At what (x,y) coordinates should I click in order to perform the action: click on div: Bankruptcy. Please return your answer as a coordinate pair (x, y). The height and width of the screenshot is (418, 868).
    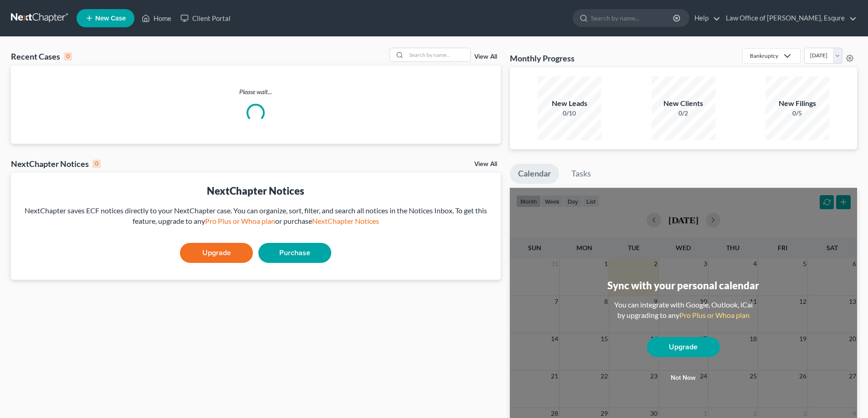
    Looking at the image, I should click on (764, 55).